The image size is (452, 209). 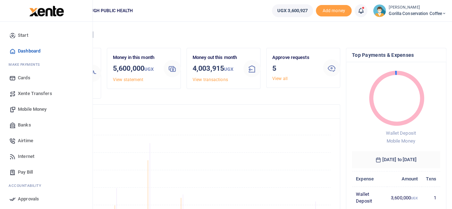 I want to click on a: Xente Transfers, so click(x=46, y=94).